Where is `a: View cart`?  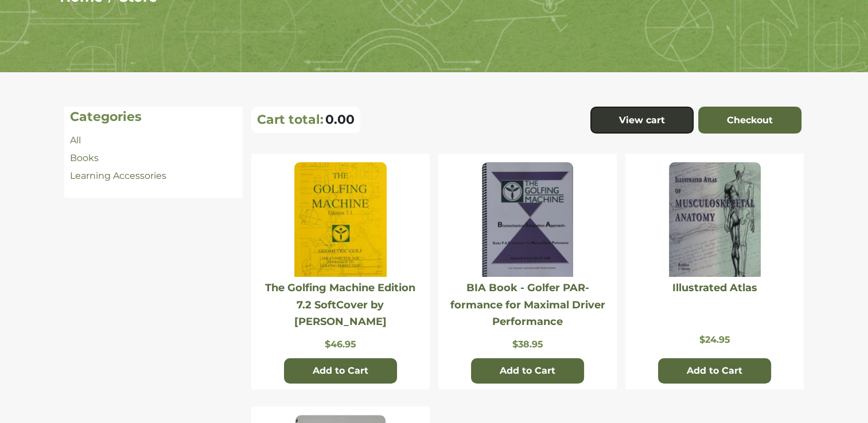
a: View cart is located at coordinates (642, 120).